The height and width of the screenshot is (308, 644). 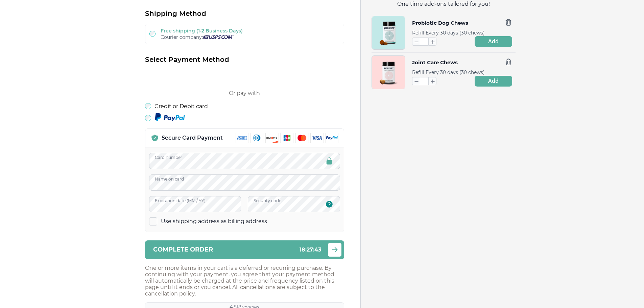 What do you see at coordinates (244, 280) in the screenshot?
I see `p: One or more items in your cart is a deferred or recurring purchase. By continuing with your payme...` at bounding box center [244, 280].